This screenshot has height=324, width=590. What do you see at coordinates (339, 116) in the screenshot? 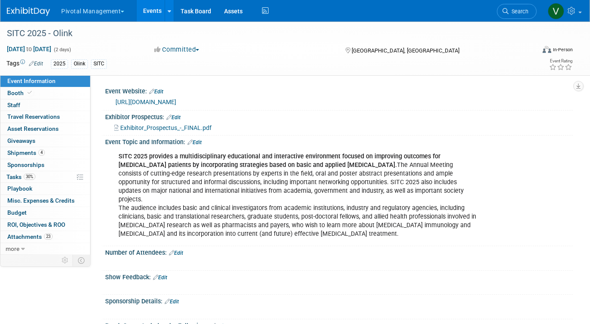
I see `div: Exhibitor Prospectus:` at bounding box center [339, 116].